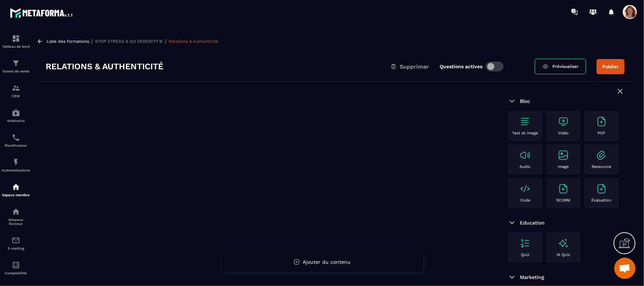  Describe the element at coordinates (461, 67) in the screenshot. I see `label: Questions actives` at that location.